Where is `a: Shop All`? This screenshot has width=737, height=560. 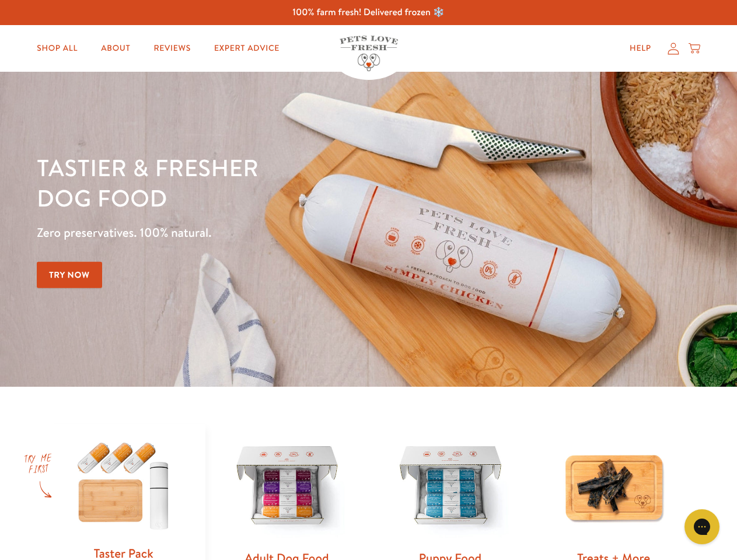 a: Shop All is located at coordinates (57, 48).